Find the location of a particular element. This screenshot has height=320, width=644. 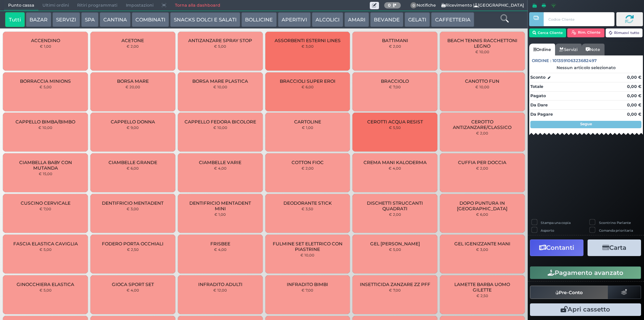

span: CREMA MANI KALODERMA is located at coordinates (395, 162).